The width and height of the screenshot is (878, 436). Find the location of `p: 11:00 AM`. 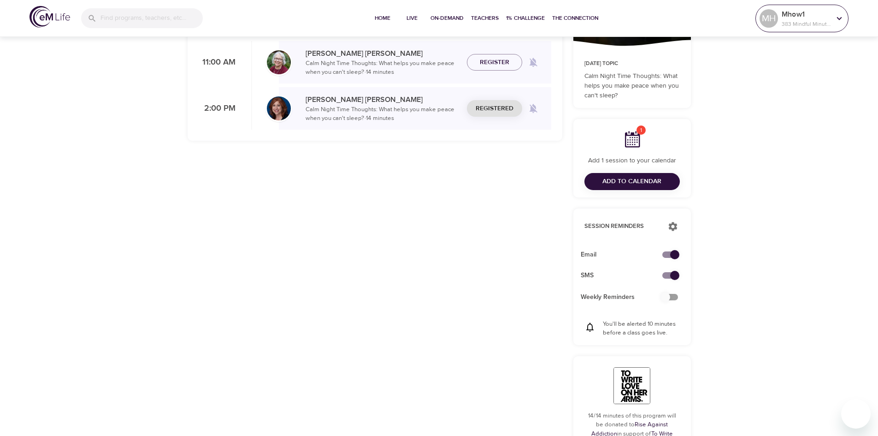

p: 11:00 AM is located at coordinates (217, 62).